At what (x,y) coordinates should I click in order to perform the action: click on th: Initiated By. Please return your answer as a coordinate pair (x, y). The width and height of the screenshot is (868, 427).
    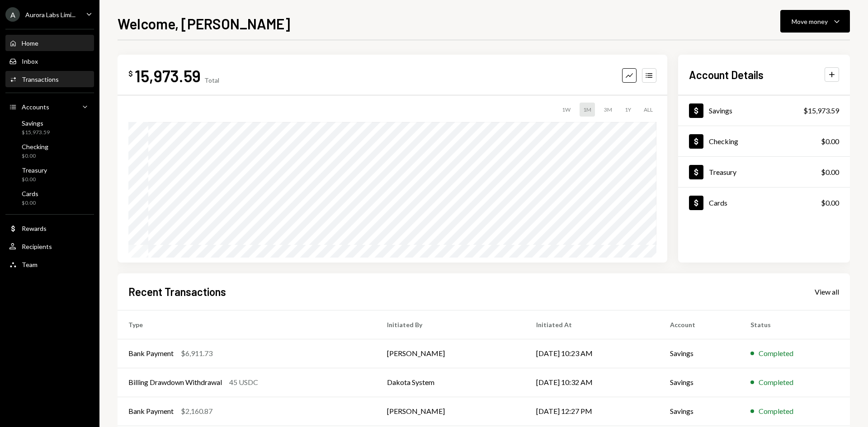
    Looking at the image, I should click on (451, 324).